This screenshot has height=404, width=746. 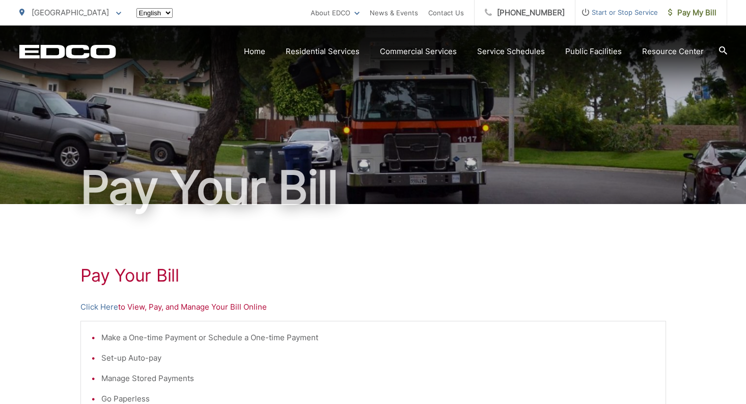 What do you see at coordinates (394, 13) in the screenshot?
I see `a: News & Events` at bounding box center [394, 13].